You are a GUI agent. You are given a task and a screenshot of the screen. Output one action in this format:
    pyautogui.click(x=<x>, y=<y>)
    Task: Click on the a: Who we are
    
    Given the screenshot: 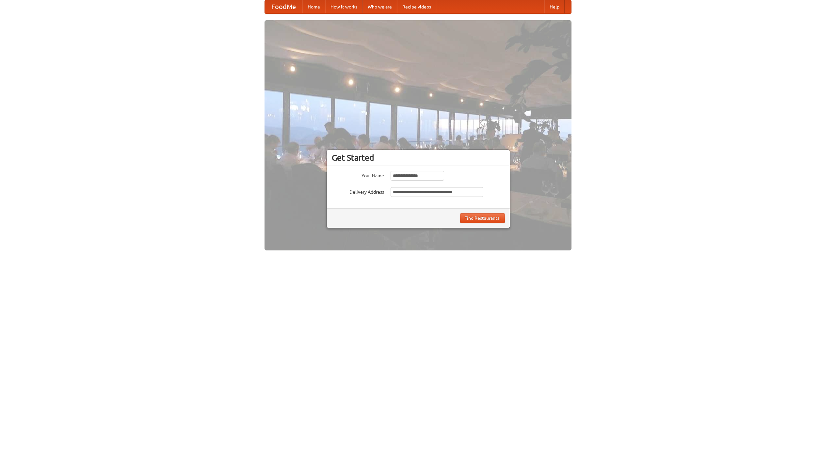 What is the action you would take?
    pyautogui.click(x=380, y=7)
    